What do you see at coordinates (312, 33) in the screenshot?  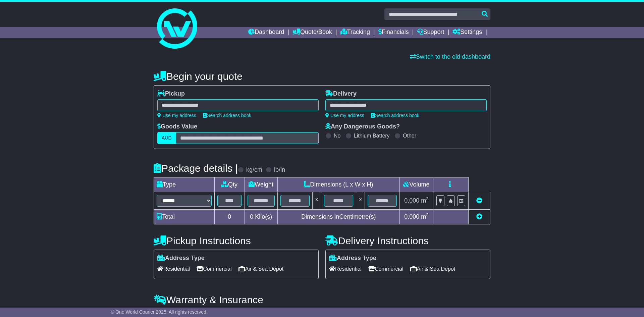 I see `a: Quote/Book` at bounding box center [312, 33].